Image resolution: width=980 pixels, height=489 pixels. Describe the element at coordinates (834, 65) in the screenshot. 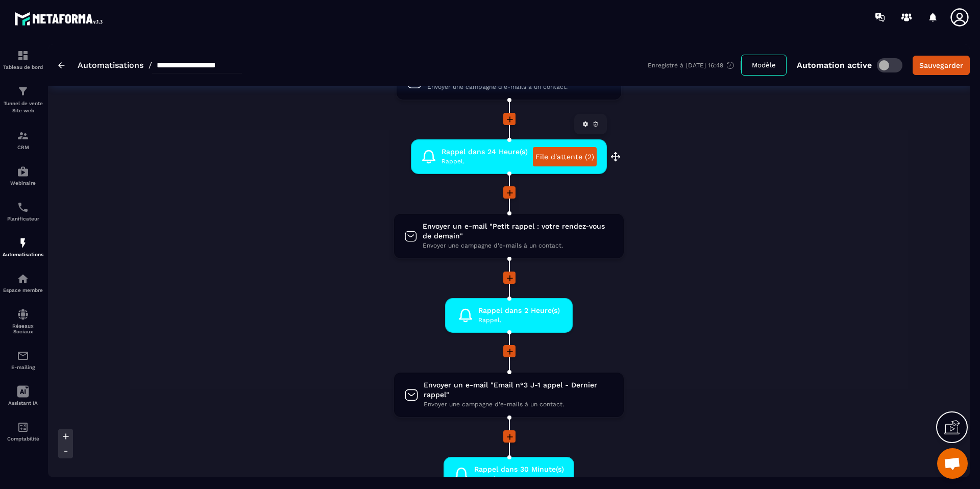

I see `p: Automation active` at that location.